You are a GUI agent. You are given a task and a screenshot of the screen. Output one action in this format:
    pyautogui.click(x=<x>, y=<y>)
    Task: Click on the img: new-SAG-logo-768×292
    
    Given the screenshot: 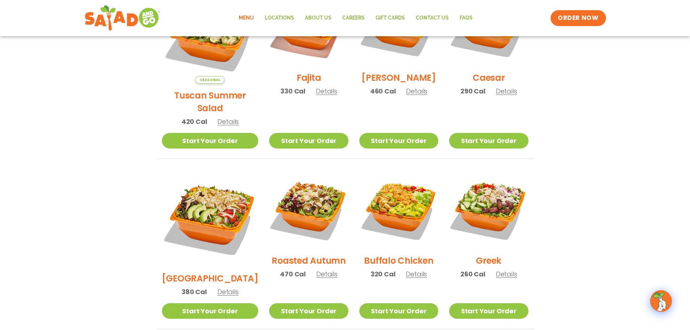 What is the action you would take?
    pyautogui.click(x=122, y=18)
    